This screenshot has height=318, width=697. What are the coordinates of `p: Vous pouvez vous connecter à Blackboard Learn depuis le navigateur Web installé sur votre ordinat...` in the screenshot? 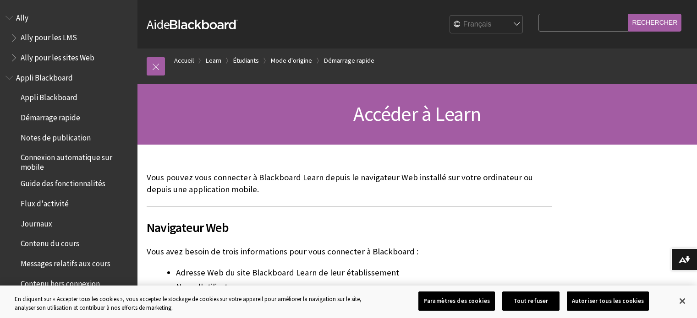 It's located at (349, 184).